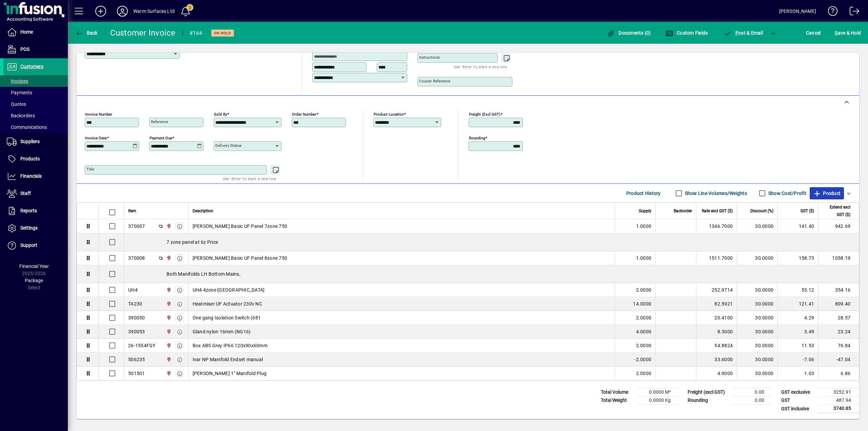 The image size is (868, 431). I want to click on button: Save & Hold, so click(847, 33).